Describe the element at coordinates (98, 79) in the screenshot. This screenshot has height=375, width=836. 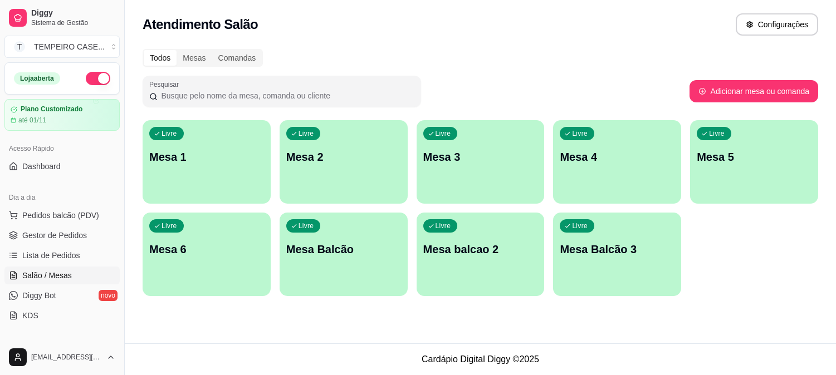
I see `button: Alterar Status` at that location.